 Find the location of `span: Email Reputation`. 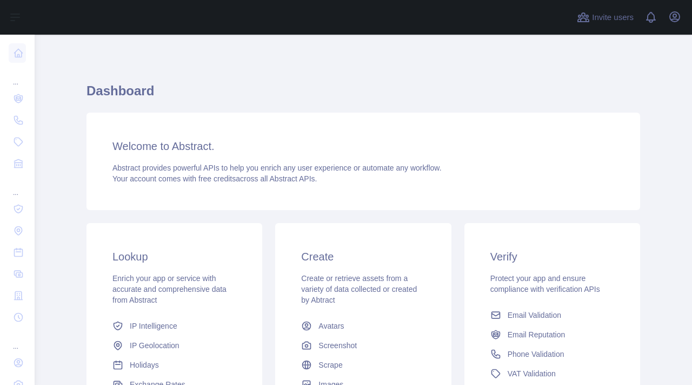

span: Email Reputation is located at coordinates (537, 334).